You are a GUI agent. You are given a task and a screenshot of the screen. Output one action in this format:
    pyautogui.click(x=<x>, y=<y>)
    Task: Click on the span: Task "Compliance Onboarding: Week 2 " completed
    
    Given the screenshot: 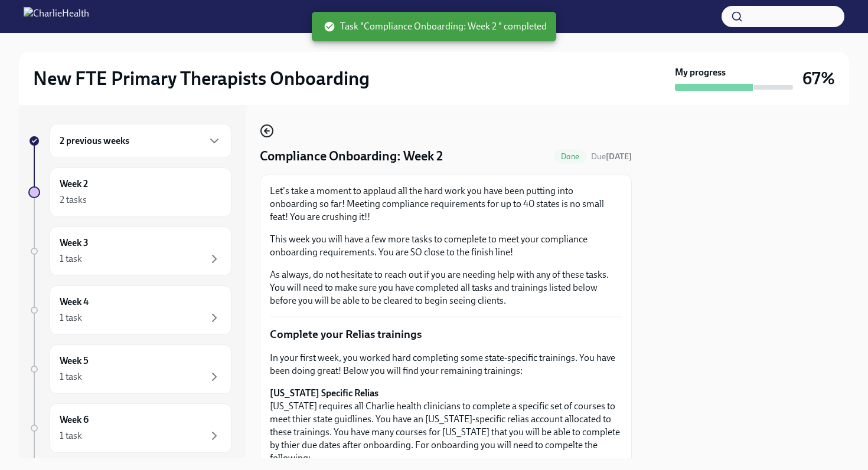 What is the action you would take?
    pyautogui.click(x=435, y=26)
    